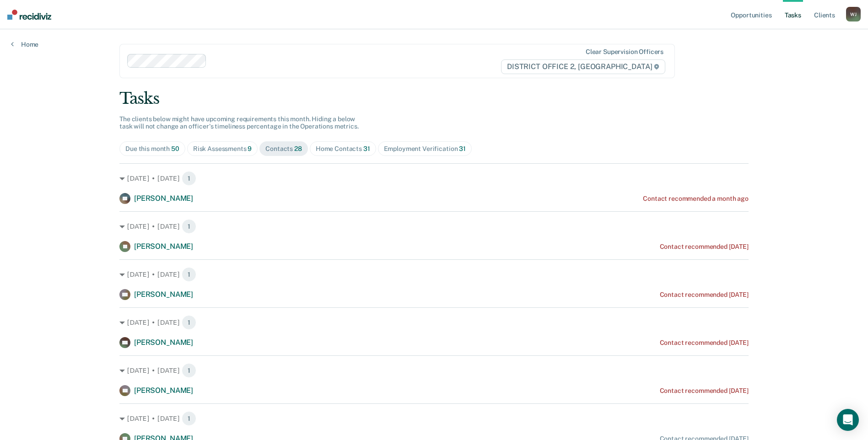 Image resolution: width=868 pixels, height=440 pixels. What do you see at coordinates (434, 99) in the screenshot?
I see `div: Tasks` at bounding box center [434, 99].